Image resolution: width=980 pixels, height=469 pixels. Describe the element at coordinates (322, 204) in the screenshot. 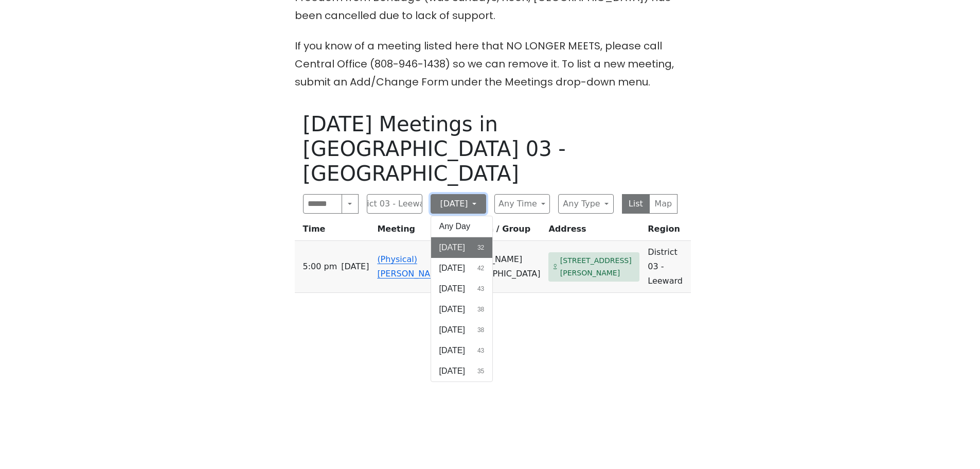

I see `input: Search` at that location.